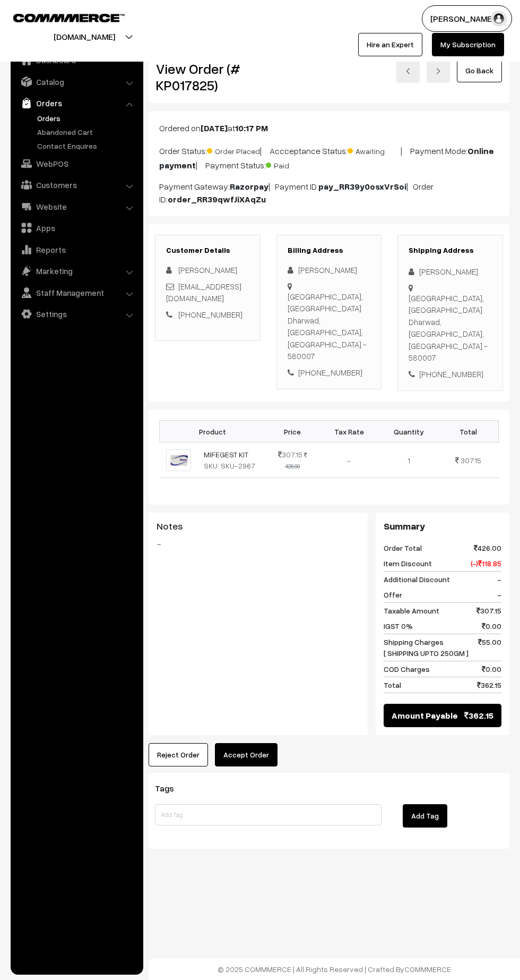 Image resolution: width=520 pixels, height=980 pixels. What do you see at coordinates (77, 292) in the screenshot?
I see `a: Staff Management` at bounding box center [77, 292].